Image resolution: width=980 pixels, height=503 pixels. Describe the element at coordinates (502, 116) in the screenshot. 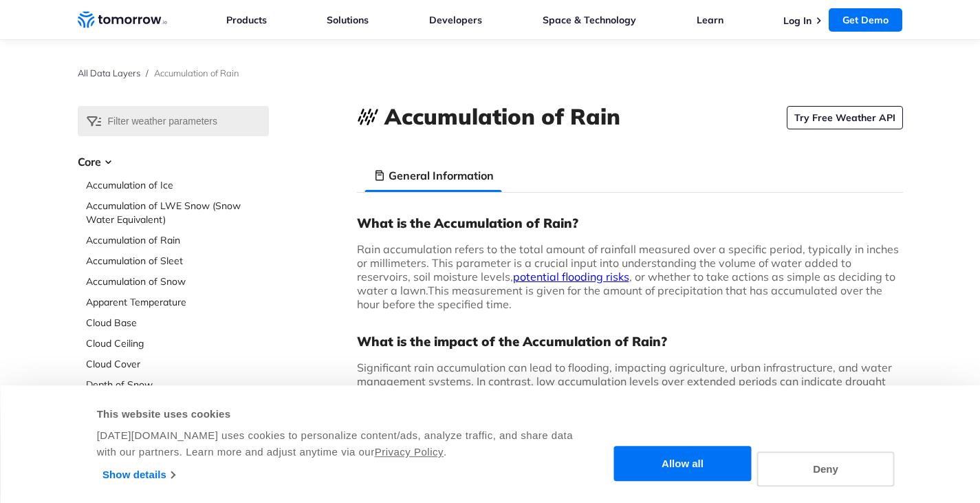

I see `h1: Accumulation of Rain` at that location.